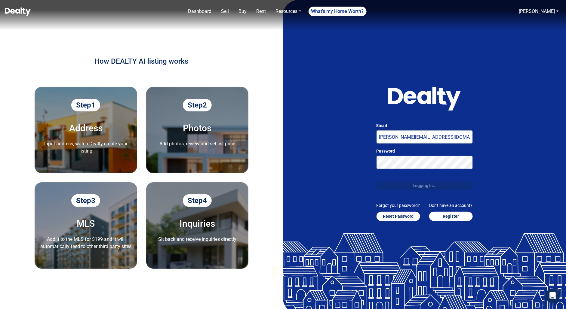  Describe the element at coordinates (18, 12) in the screenshot. I see `img: Dealty - Buy, Sell & Rent Homes` at that location.